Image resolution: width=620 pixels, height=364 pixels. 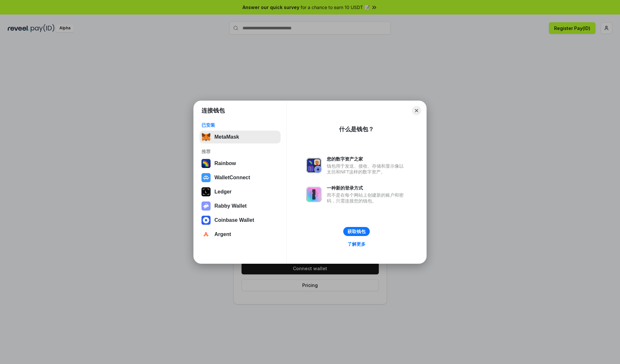 I want to click on button: MetaMask, so click(x=240, y=137).